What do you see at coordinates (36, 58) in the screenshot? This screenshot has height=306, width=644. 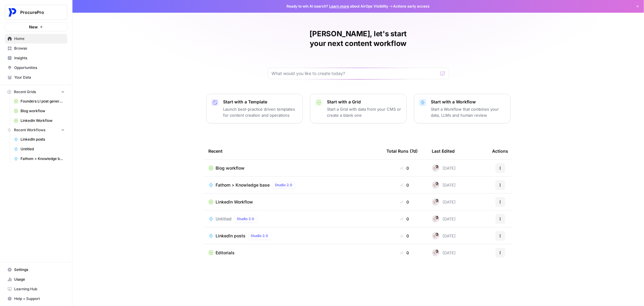 I see `a: Insights` at bounding box center [36, 58].